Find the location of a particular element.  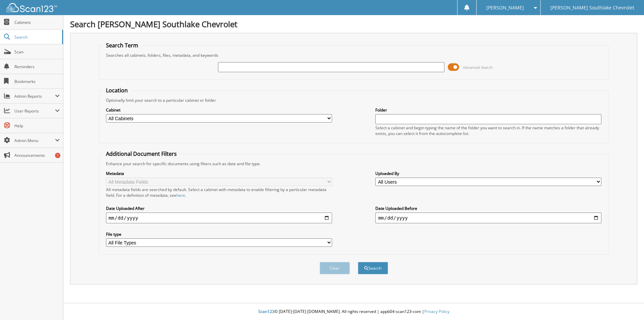

div: Enhance your search for specific documents using filters such as date and file type. is located at coordinates (354, 163).